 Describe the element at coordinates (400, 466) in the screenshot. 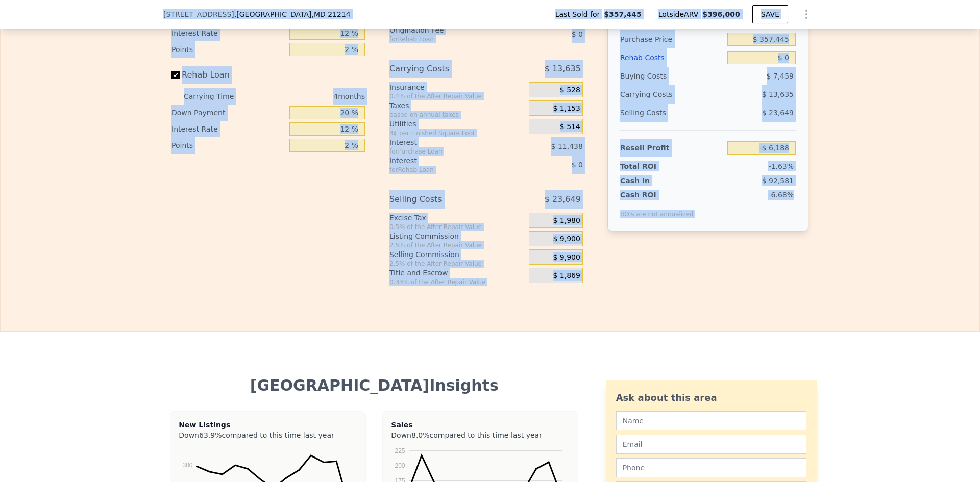

I see `text: 200` at that location.